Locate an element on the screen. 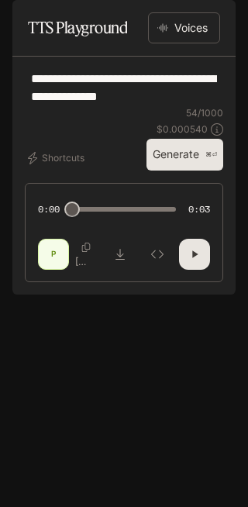  div: P is located at coordinates (53, 254).